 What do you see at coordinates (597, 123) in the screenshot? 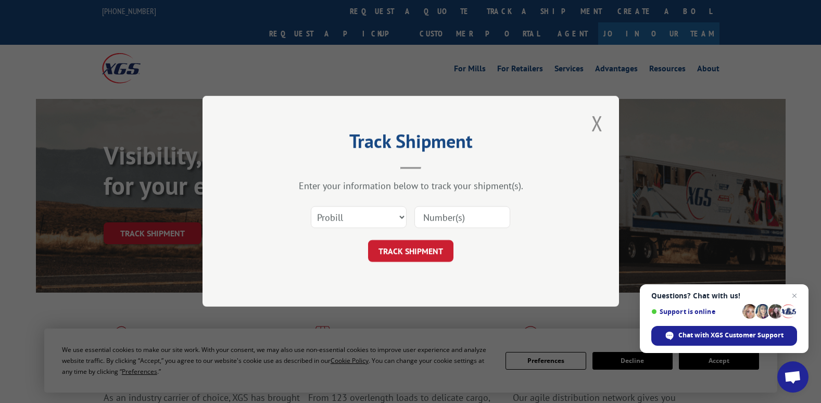
I see `button: Close modal` at bounding box center [597, 123].